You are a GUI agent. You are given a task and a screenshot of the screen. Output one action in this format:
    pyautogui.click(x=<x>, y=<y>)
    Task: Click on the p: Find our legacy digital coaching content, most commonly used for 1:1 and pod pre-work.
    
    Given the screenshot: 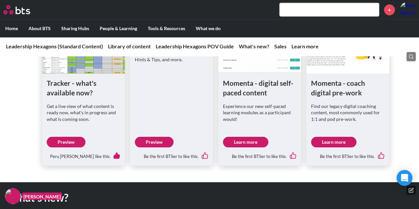 What is the action you would take?
    pyautogui.click(x=348, y=113)
    